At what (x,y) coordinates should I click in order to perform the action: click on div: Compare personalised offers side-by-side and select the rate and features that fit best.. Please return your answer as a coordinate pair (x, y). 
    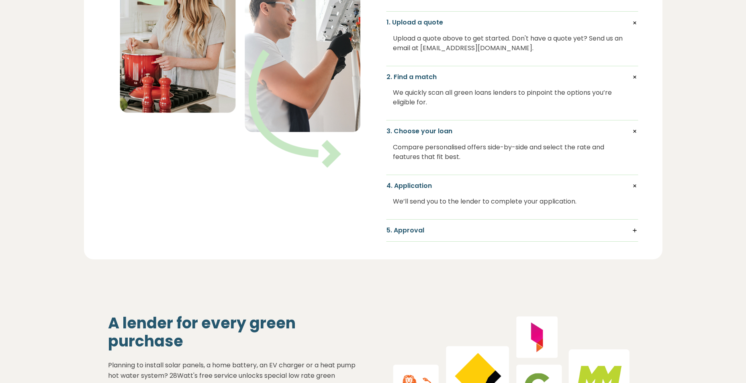
    Looking at the image, I should click on (512, 152).